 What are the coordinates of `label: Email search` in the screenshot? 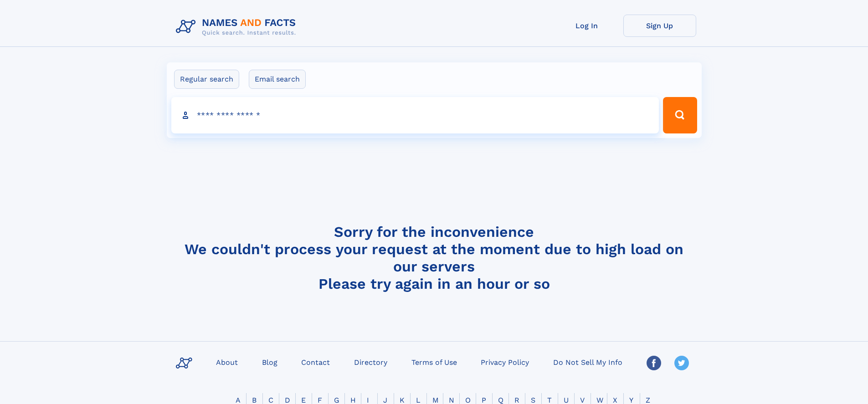 It's located at (277, 79).